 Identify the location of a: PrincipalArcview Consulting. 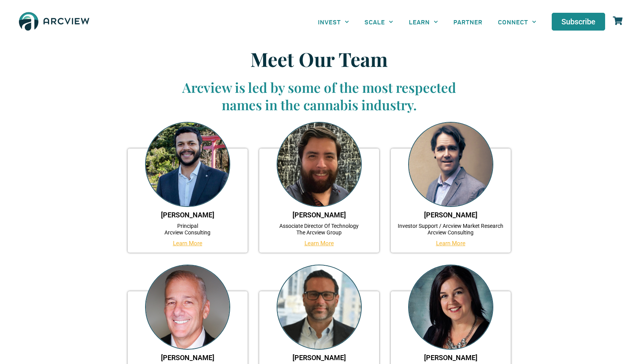
(188, 229).